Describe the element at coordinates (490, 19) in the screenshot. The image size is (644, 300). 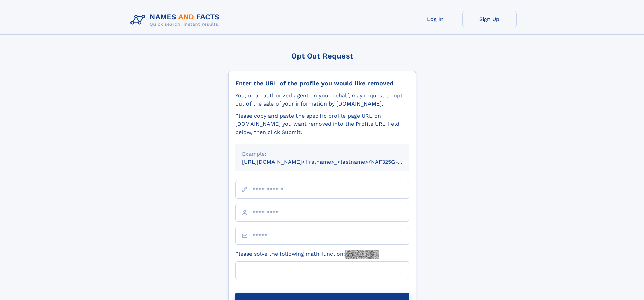
I see `a: Sign Up` at that location.